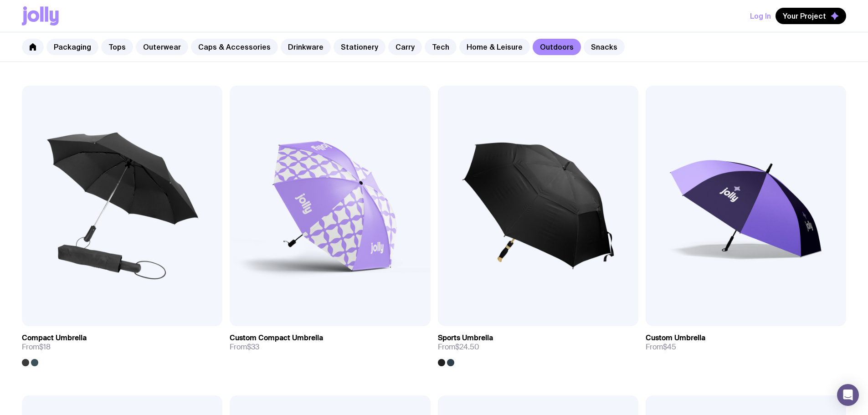 This screenshot has width=868, height=415. I want to click on span: $18, so click(45, 346).